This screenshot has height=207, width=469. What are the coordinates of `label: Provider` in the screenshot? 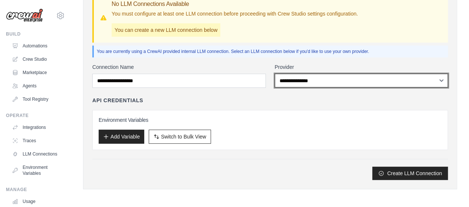 It's located at (362, 67).